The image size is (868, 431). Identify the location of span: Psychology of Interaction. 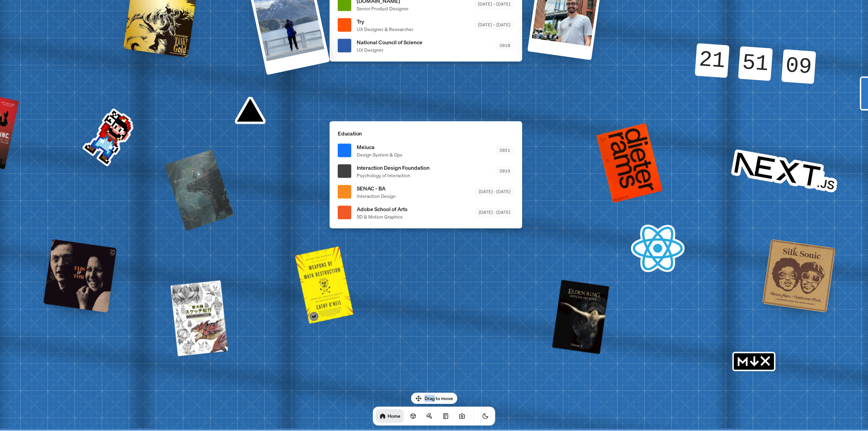
(393, 175).